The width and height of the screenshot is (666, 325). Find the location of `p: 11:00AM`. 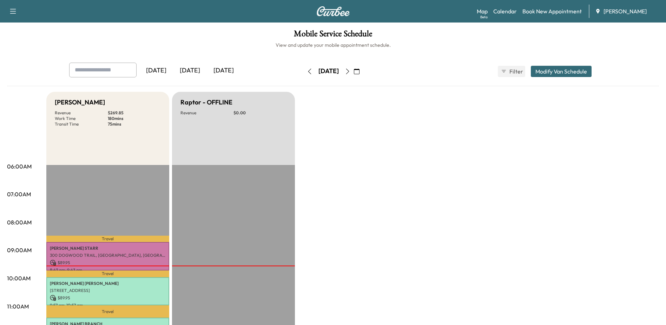

p: 11:00AM is located at coordinates (18, 306).